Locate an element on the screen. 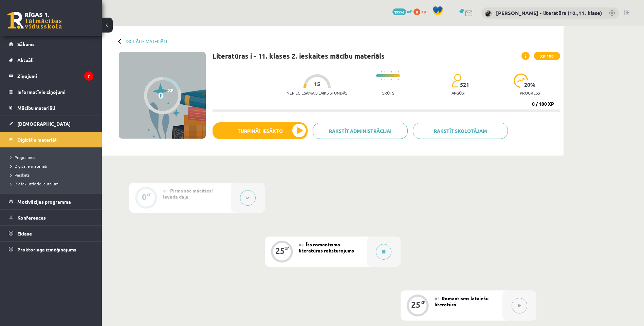 The height and width of the screenshot is (326, 644). img: students-c634bb4e5e11cddfef0936a35e636f08e4e9abd3cc4e673bd6f9a4125e45ecb1.svg is located at coordinates (456, 81).